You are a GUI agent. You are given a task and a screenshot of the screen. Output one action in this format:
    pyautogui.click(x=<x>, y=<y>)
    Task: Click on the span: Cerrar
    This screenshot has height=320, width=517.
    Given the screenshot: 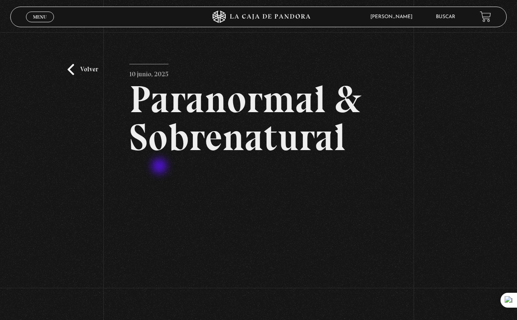 What is the action you would take?
    pyautogui.click(x=40, y=24)
    